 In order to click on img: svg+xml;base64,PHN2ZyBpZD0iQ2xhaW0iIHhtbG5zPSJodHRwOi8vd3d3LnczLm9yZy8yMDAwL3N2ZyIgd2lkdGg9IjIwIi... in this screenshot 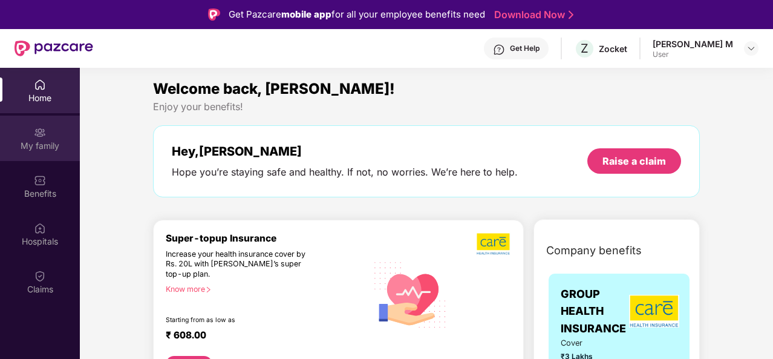, I will do `click(40, 276)`.